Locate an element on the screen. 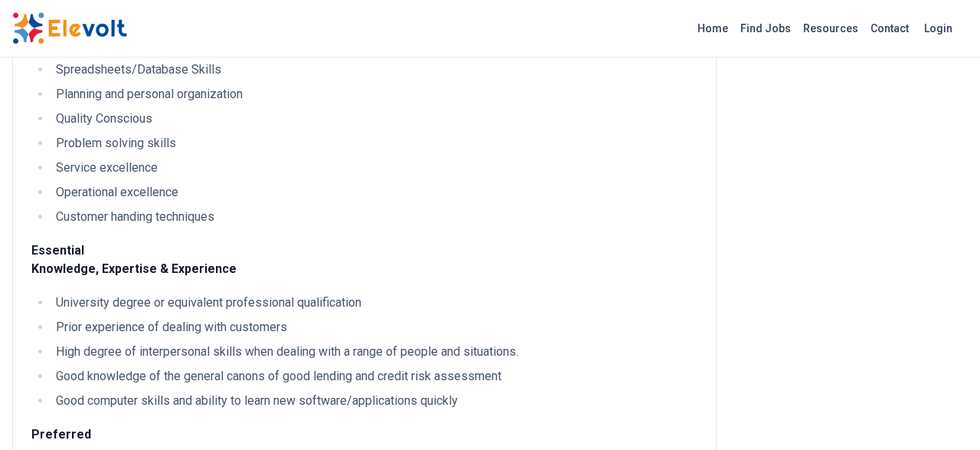 Image resolution: width=980 pixels, height=450 pixels. img: Elevolt is located at coordinates (70, 29).